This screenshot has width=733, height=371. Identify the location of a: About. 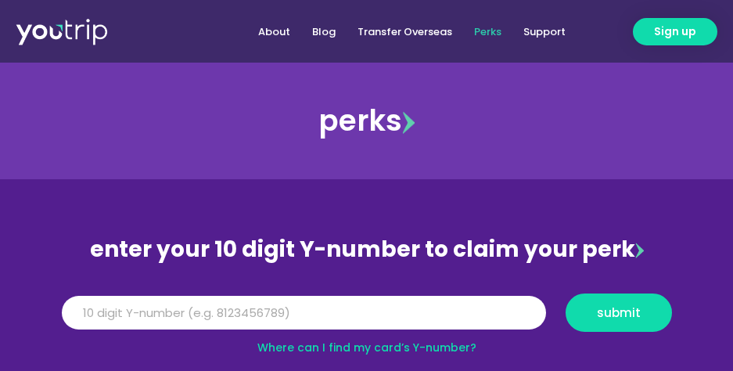
(274, 31).